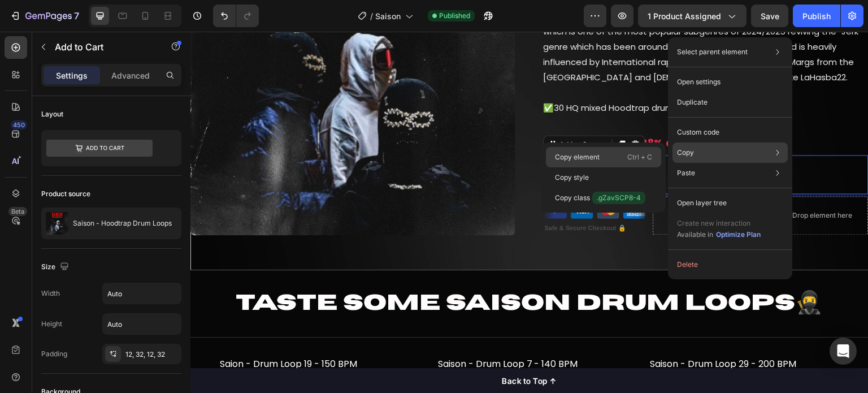 The width and height of the screenshot is (868, 393). I want to click on div: Padding, so click(55, 354).